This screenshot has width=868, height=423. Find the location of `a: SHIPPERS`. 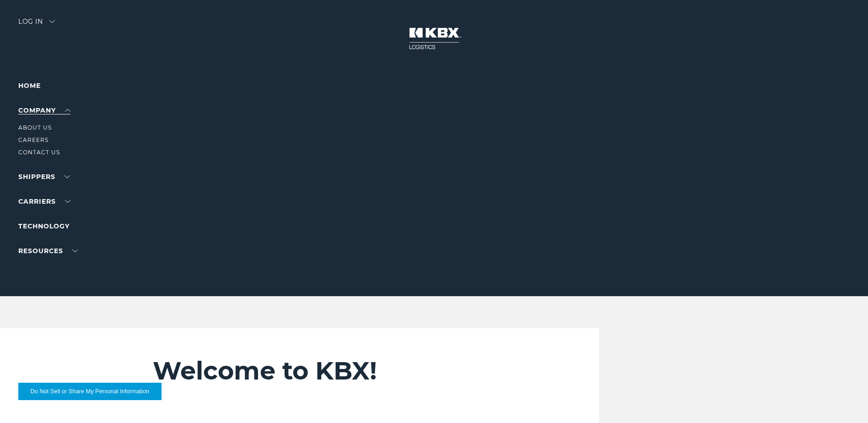

a: SHIPPERS is located at coordinates (44, 176).